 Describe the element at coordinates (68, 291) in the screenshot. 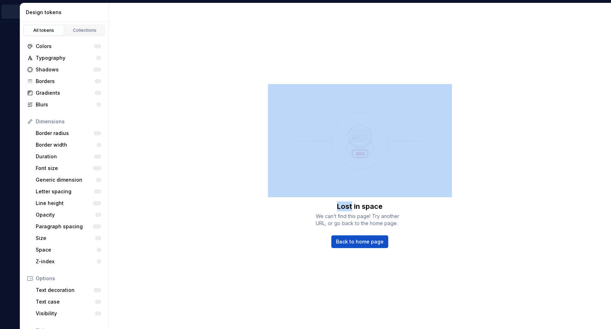

I see `a: Text decoration` at that location.